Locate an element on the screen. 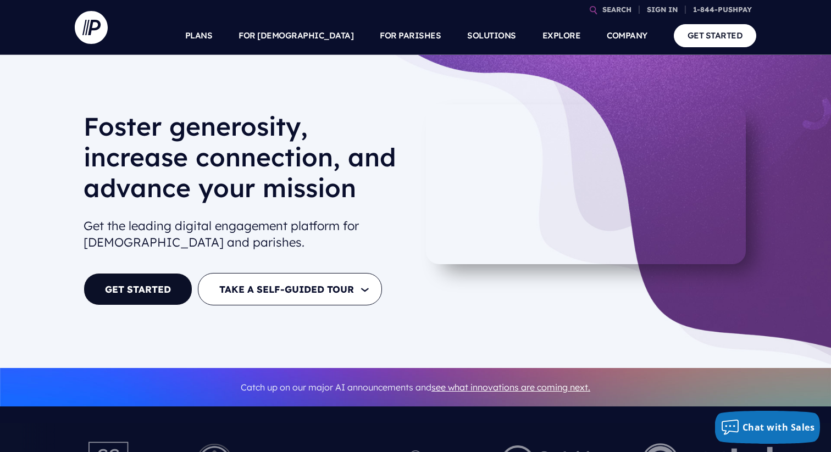  a: EXPLORE is located at coordinates (561, 36).